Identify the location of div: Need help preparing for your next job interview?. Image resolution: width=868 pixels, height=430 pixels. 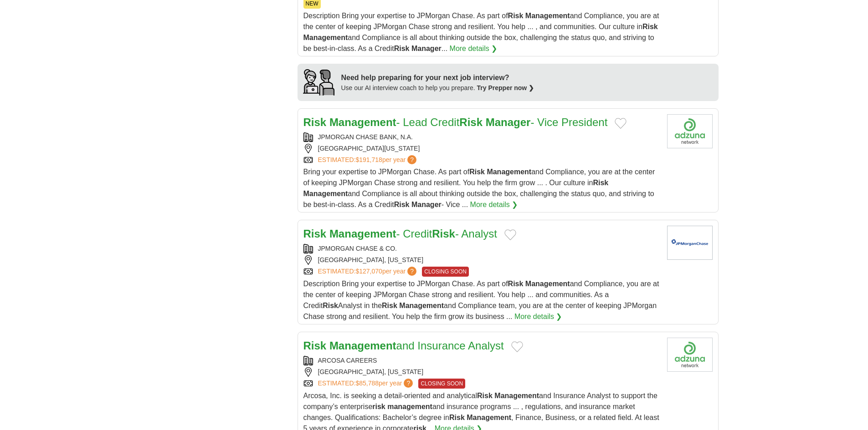
(438, 78).